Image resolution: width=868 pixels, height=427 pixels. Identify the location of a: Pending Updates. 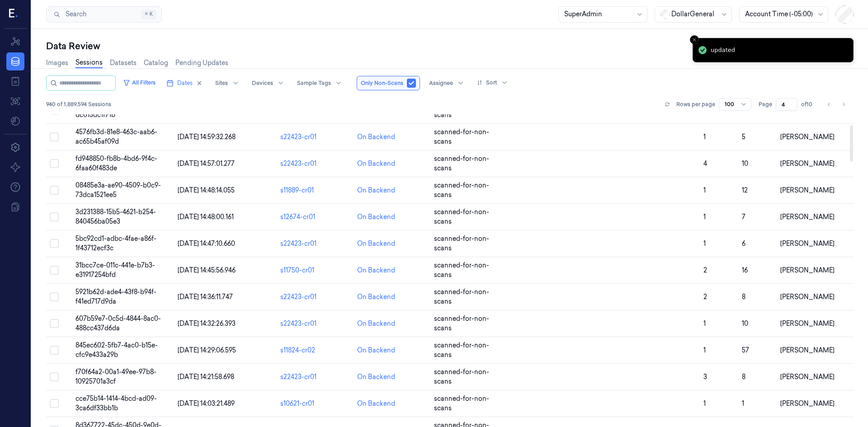
(202, 63).